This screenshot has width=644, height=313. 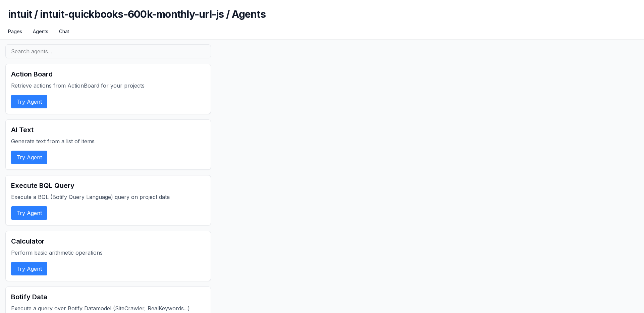 What do you see at coordinates (108, 86) in the screenshot?
I see `p: Retrieve actions from ActionBoard for your projects` at bounding box center [108, 86].